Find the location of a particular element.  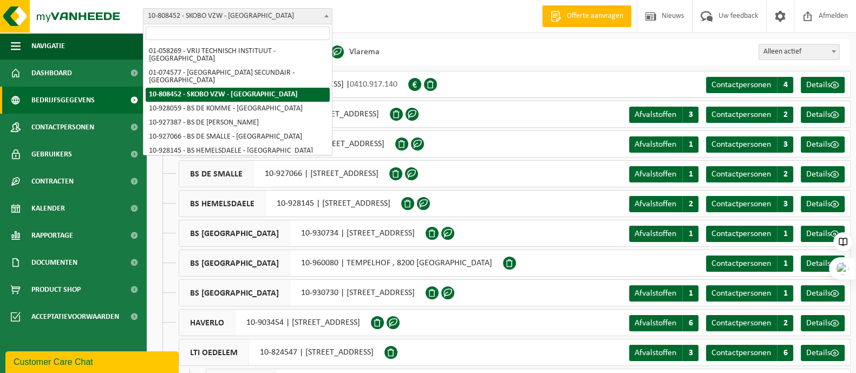

span: Gebruikers is located at coordinates (51, 154).